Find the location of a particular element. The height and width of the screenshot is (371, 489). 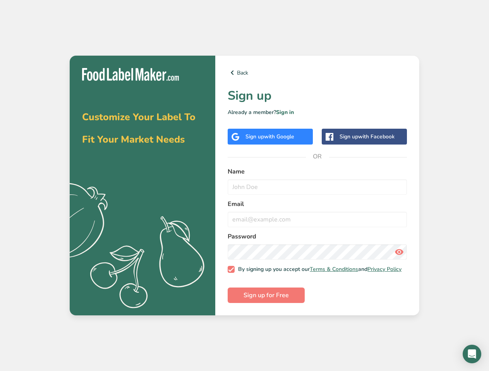

span: with Google is located at coordinates (279, 137).